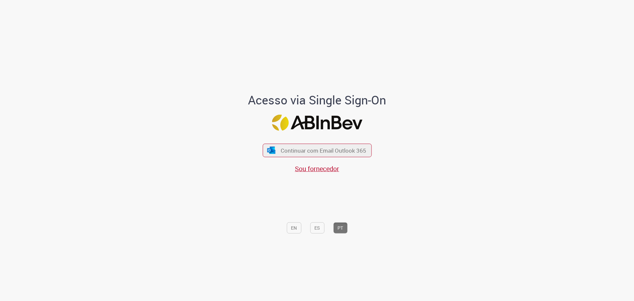 This screenshot has width=634, height=301. What do you see at coordinates (317, 168) in the screenshot?
I see `span: Sou fornecedor` at bounding box center [317, 168].